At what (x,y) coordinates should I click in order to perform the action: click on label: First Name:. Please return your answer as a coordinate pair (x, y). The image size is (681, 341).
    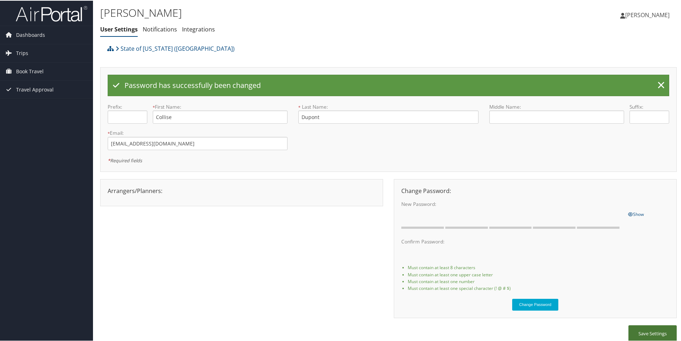
    Looking at the image, I should click on (220, 106).